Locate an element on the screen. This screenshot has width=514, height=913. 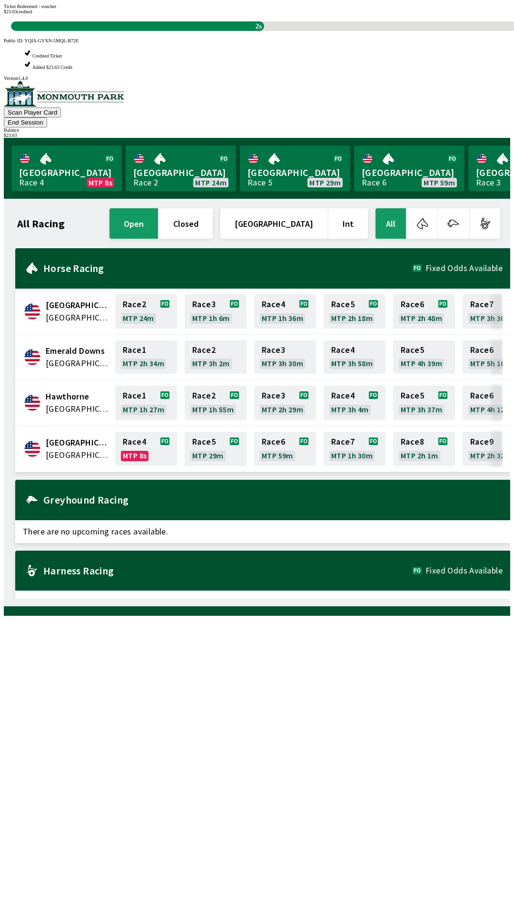
div: Race 2 is located at coordinates (146, 183).